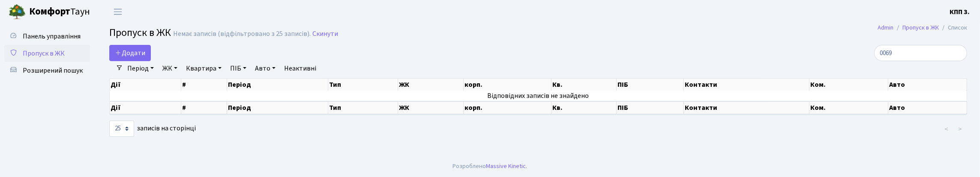 This screenshot has height=177, width=980. Describe the element at coordinates (204, 68) in the screenshot. I see `a: Квартира` at that location.